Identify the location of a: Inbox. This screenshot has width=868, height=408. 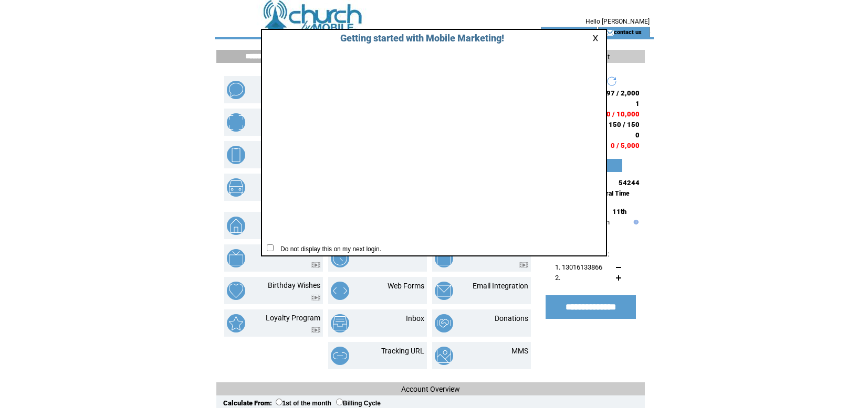
(415, 318).